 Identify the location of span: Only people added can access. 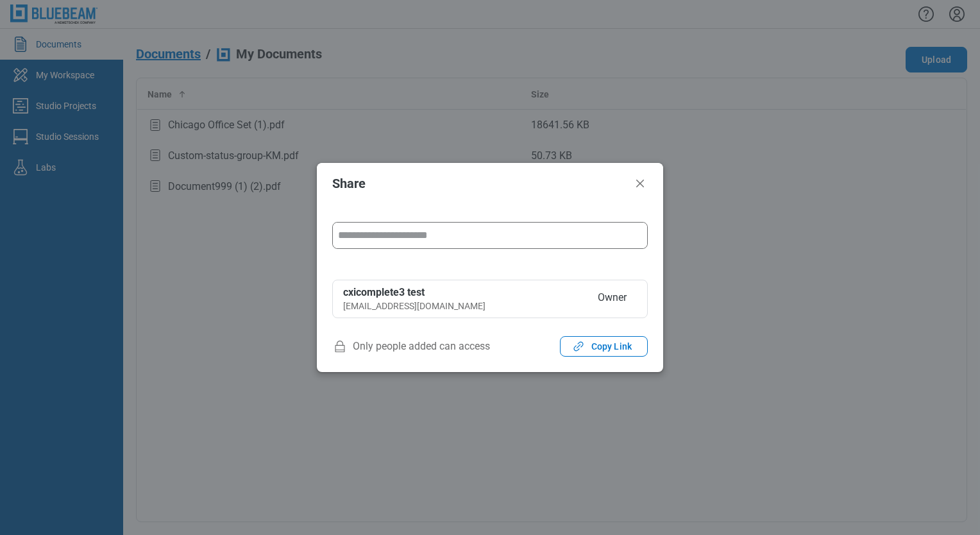
(411, 347).